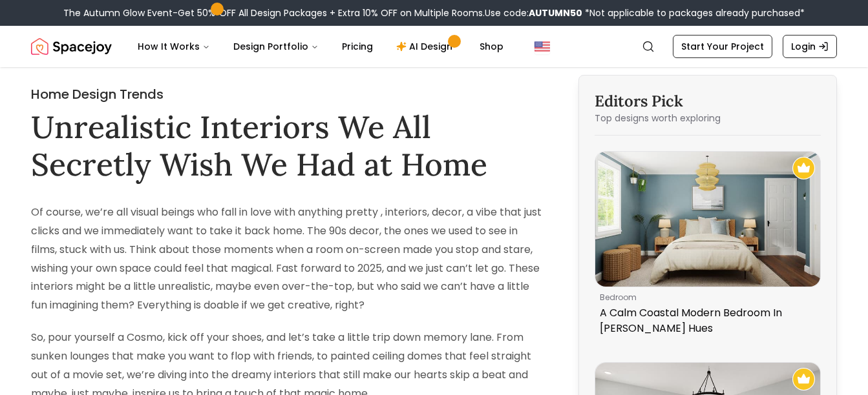 The height and width of the screenshot is (395, 868). Describe the element at coordinates (555, 13) in the screenshot. I see `b: AUTUMN50` at that location.